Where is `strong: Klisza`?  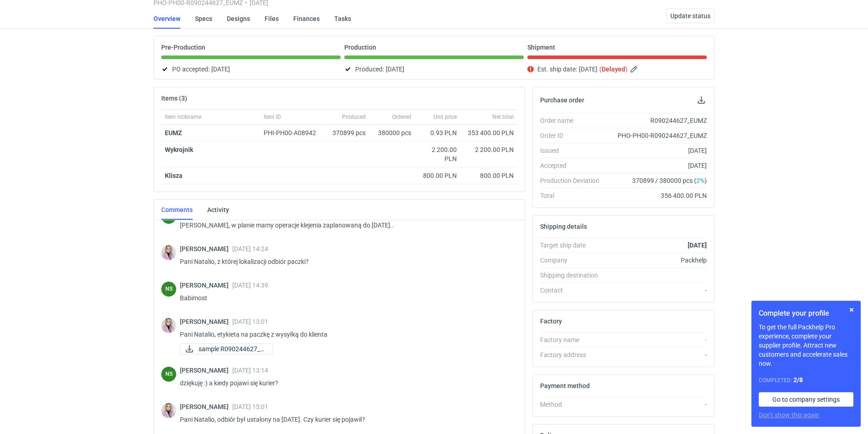 strong: Klisza is located at coordinates (174, 176).